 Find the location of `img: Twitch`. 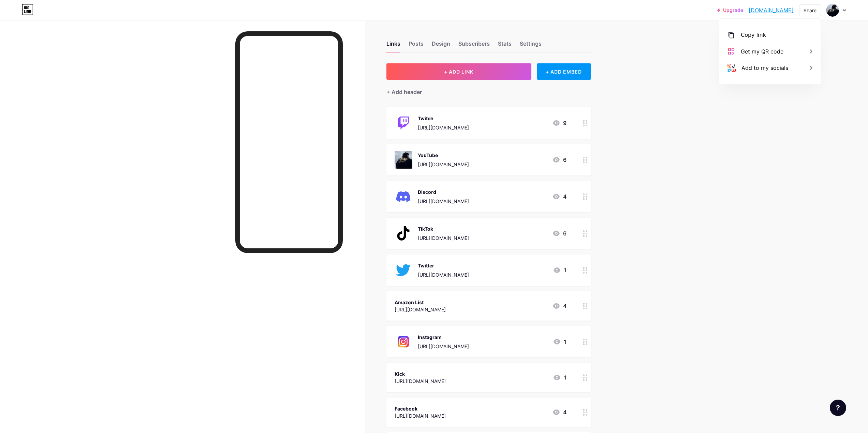

img: Twitch is located at coordinates (404, 123).